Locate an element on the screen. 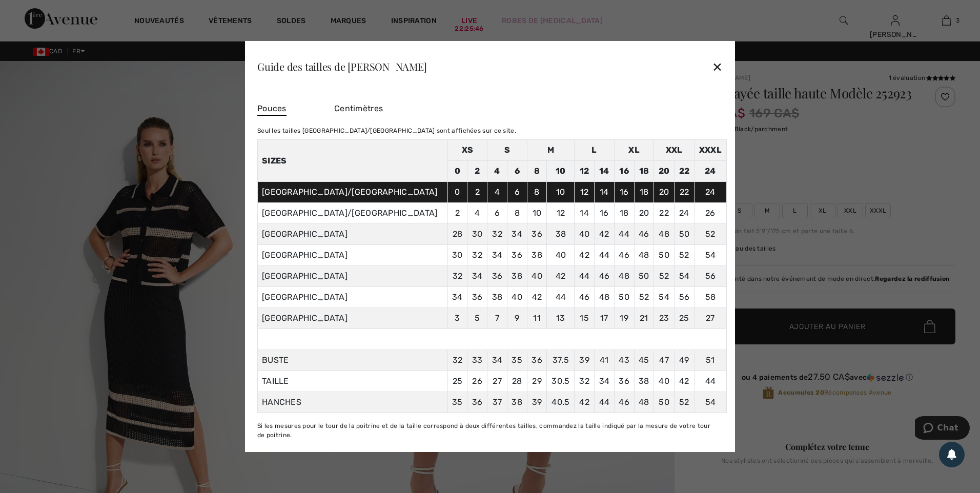  div: Si les mesures pour le tour de la poitrine et de la taille correspond à deux différentes tailles,... is located at coordinates (492, 430).